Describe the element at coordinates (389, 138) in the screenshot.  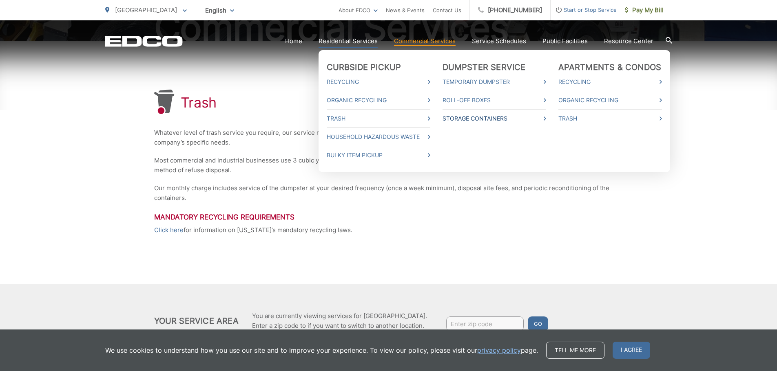
I see `p: Whatever level of trash service you require, our service representatives will help implement the ...` at that location.